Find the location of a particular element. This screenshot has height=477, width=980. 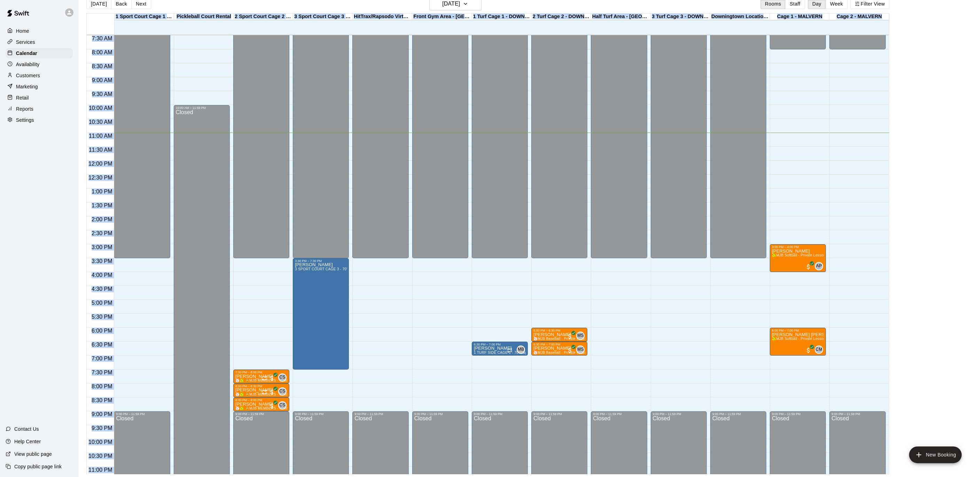

a: Settings is located at coordinates (39, 120).